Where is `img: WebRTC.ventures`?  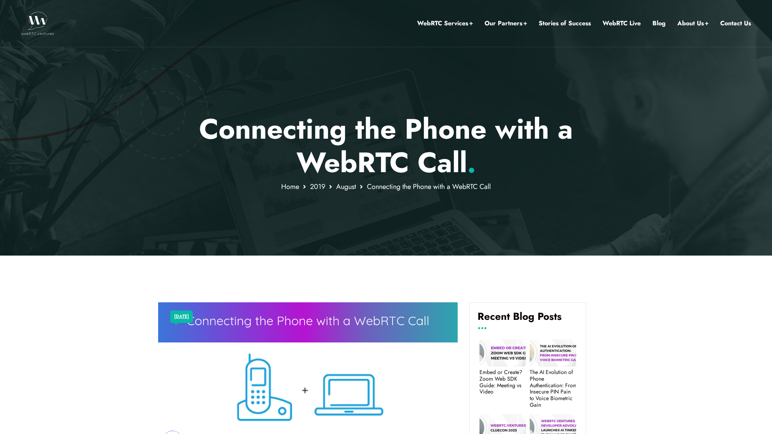 img: WebRTC.ventures is located at coordinates (37, 23).